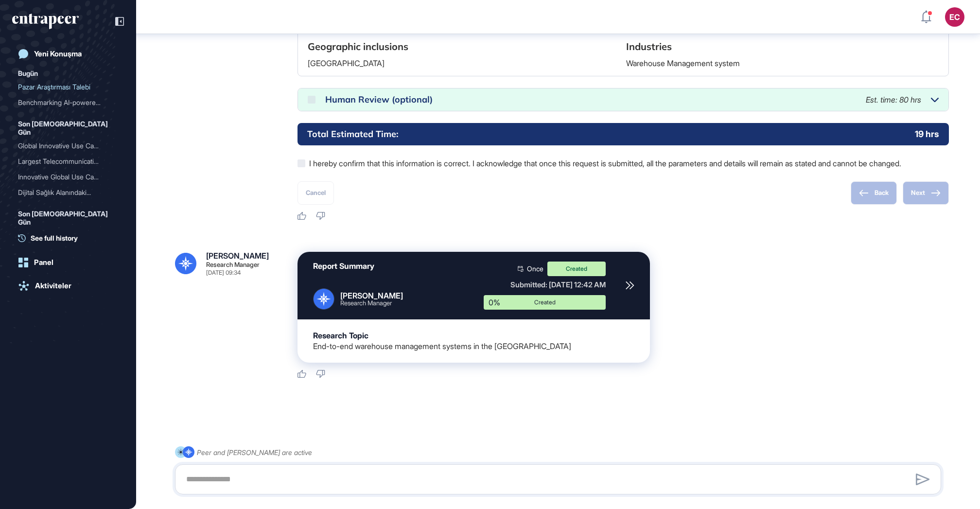 The width and height of the screenshot is (980, 509). I want to click on p: 19 hrs, so click(927, 134).